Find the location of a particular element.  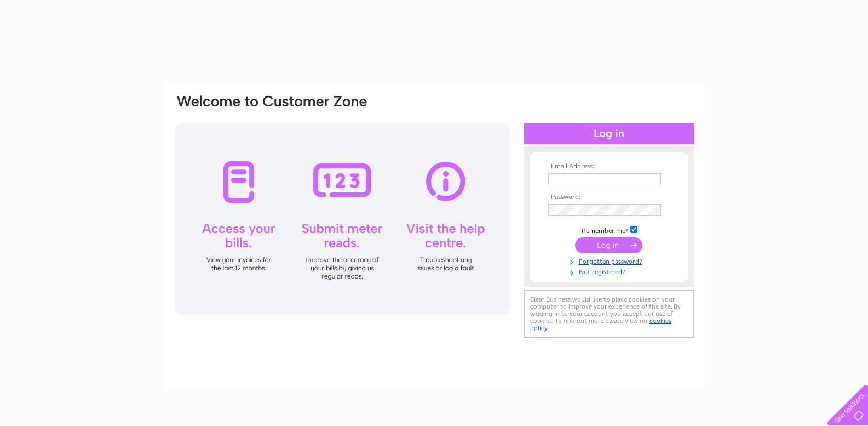

td: Remember me? is located at coordinates (609, 229).